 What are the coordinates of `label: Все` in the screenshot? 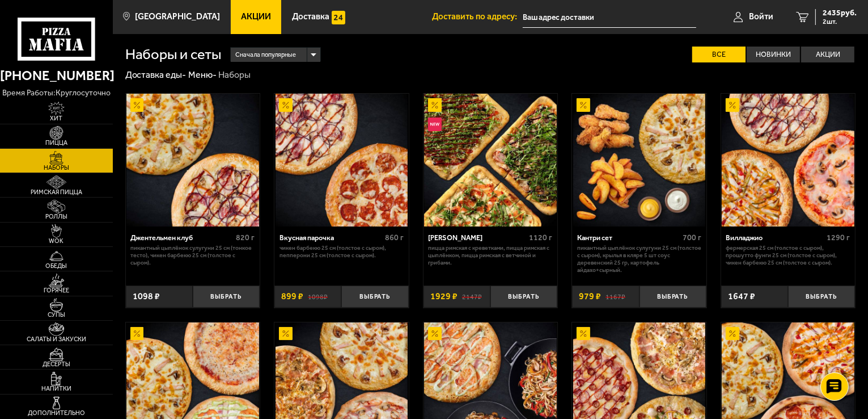 It's located at (719, 54).